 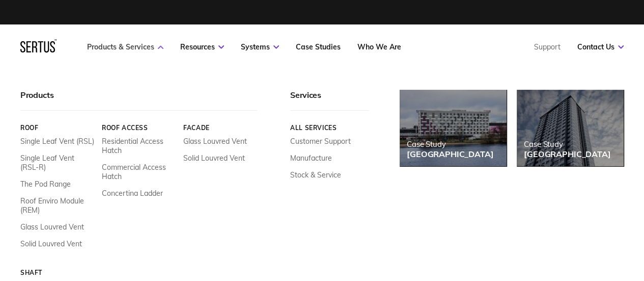 What do you see at coordinates (57, 141) in the screenshot?
I see `a: Single Leaf Vent (RSL)` at bounding box center [57, 141].